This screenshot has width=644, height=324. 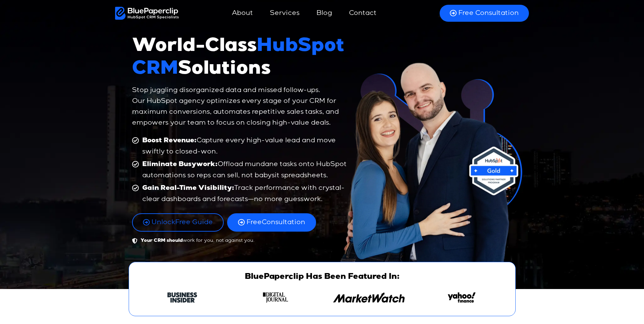 What do you see at coordinates (240, 59) in the screenshot?
I see `h1: World-Class Solutions` at bounding box center [240, 59].